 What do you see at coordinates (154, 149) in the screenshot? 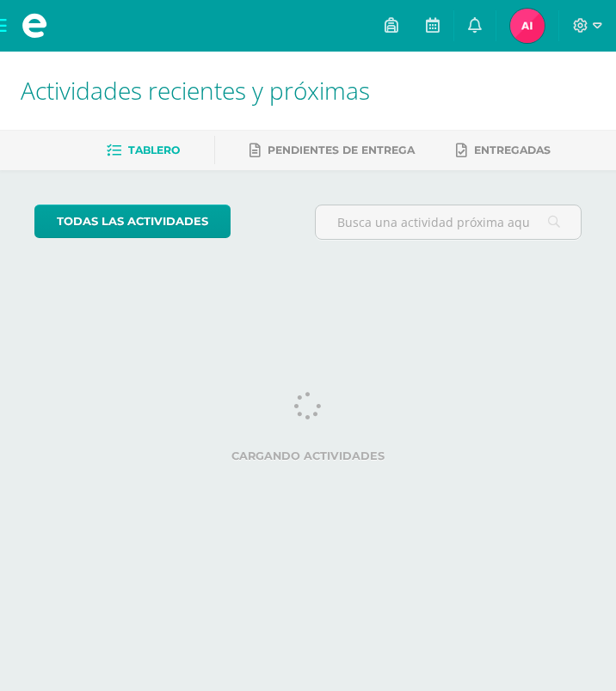
I see `span: Tablero` at bounding box center [154, 149].